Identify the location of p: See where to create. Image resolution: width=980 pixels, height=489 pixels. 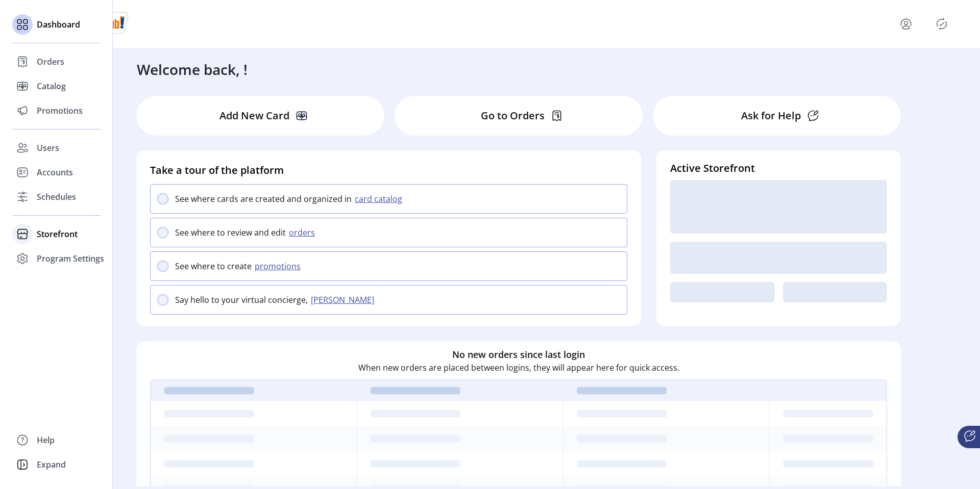
(213, 266).